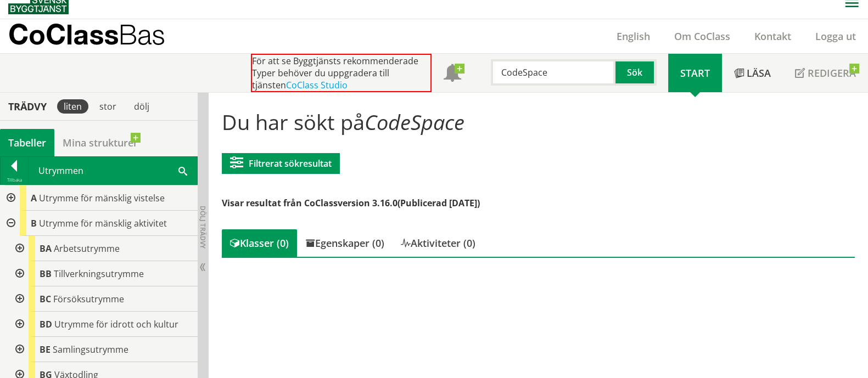  Describe the element at coordinates (87, 34) in the screenshot. I see `p: CoClass` at that location.